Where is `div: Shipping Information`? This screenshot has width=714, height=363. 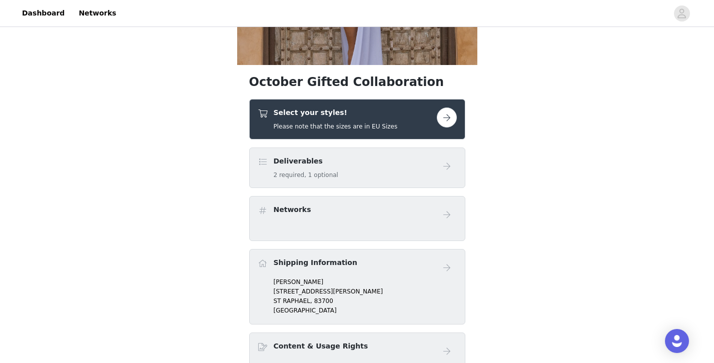 div: Shipping Information is located at coordinates (357, 287).